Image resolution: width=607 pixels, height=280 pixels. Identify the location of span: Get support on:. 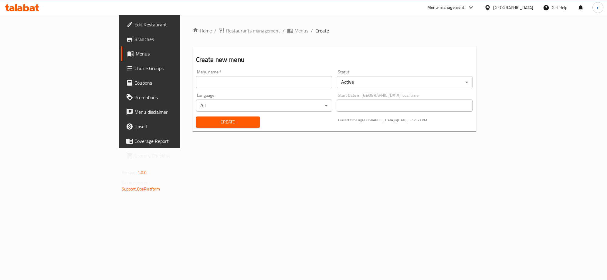
(136, 183).